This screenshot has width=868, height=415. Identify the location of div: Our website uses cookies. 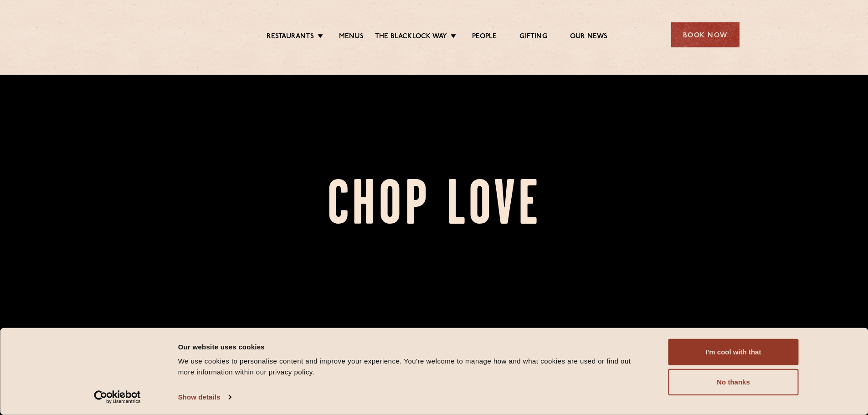
(413, 347).